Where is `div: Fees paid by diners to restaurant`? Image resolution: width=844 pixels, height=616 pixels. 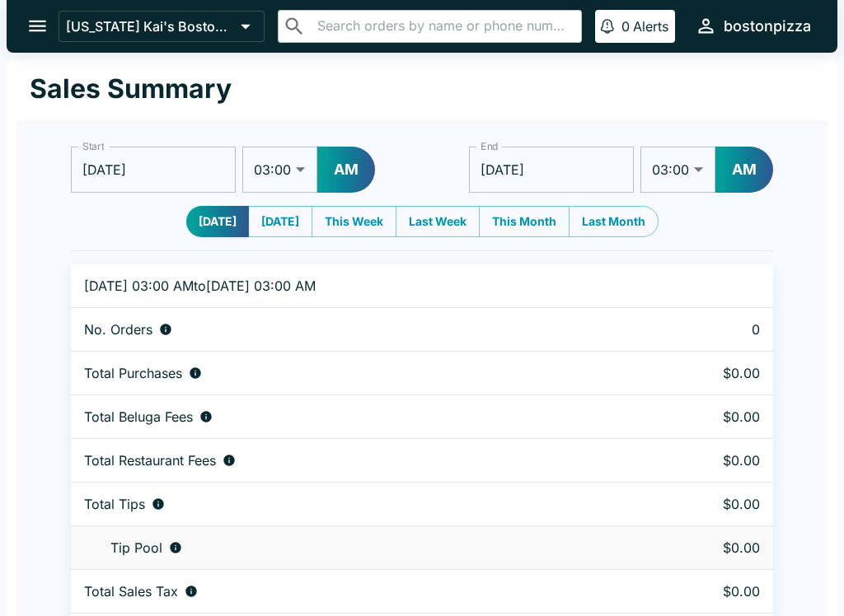
div: Fees paid by diners to restaurant is located at coordinates (353, 461).